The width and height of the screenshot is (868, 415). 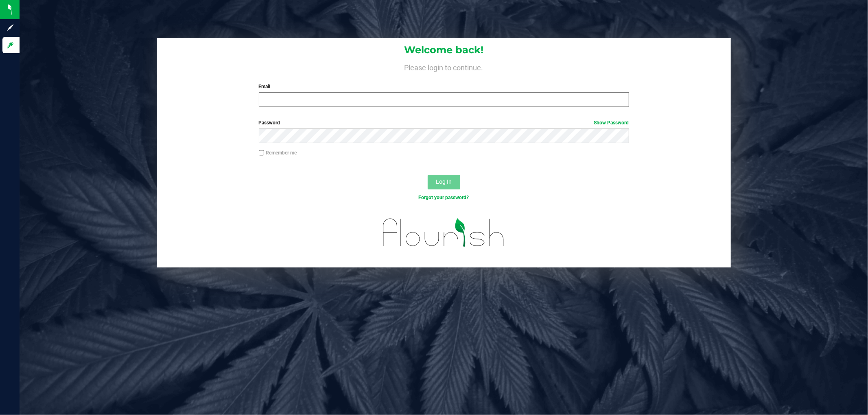 I want to click on img: flourish_logo.svg, so click(x=444, y=233).